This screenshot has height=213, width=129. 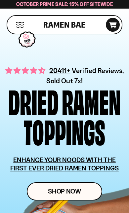 What do you see at coordinates (85, 76) in the screenshot?
I see `span: Verified Reviews, Sold Out 7x!` at bounding box center [85, 76].